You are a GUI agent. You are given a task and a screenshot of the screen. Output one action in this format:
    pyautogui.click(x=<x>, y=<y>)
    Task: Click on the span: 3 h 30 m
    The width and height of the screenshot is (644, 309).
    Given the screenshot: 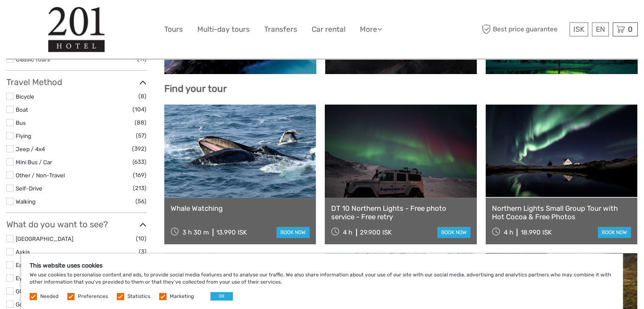 What is the action you would take?
    pyautogui.click(x=196, y=233)
    